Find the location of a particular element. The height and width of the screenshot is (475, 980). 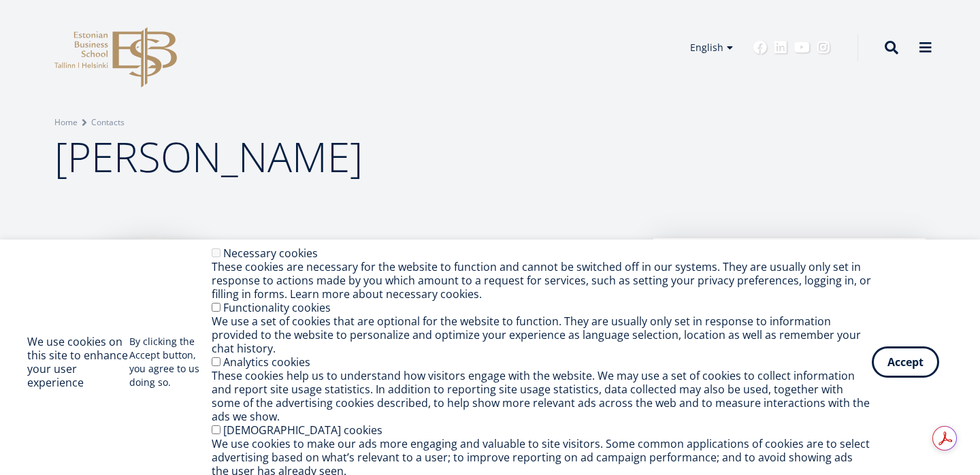

p: By clicking the Accept button, you agree to us doing so. is located at coordinates (171, 362).